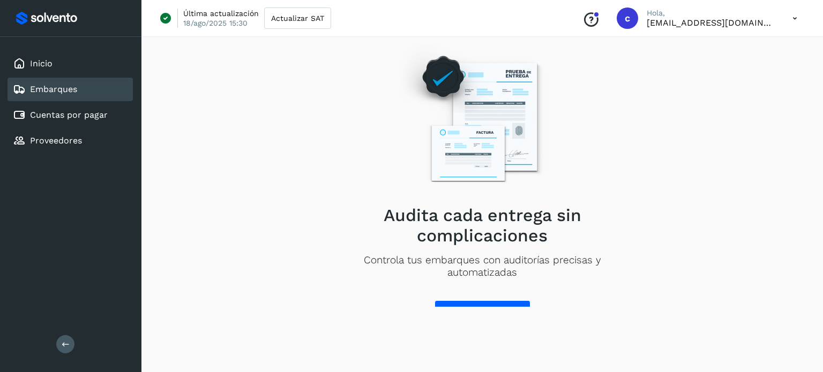 The height and width of the screenshot is (372, 823). Describe the element at coordinates (482, 267) in the screenshot. I see `p: Controla tus embarques con auditorías precisas y automatizadas` at that location.